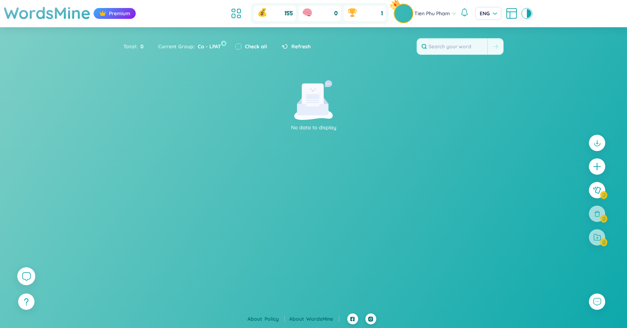 The image size is (627, 328). I want to click on a: Policy, so click(275, 319).